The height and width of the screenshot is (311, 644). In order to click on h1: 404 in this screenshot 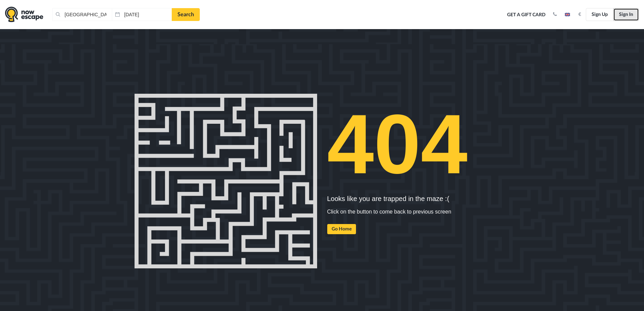, I will do `click(418, 144)`.